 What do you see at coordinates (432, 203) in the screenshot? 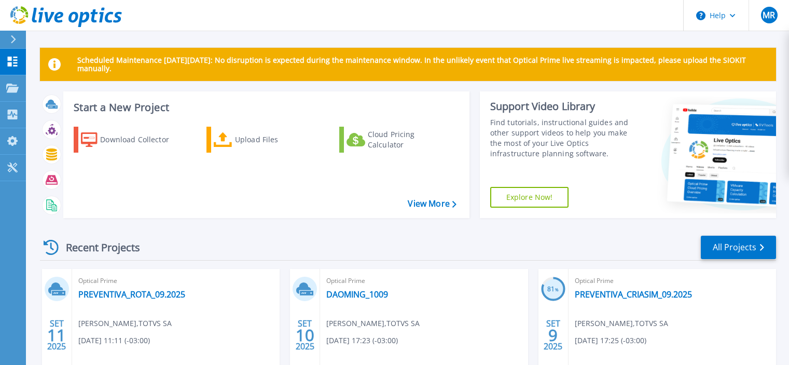
I see `a: View More` at bounding box center [432, 203].